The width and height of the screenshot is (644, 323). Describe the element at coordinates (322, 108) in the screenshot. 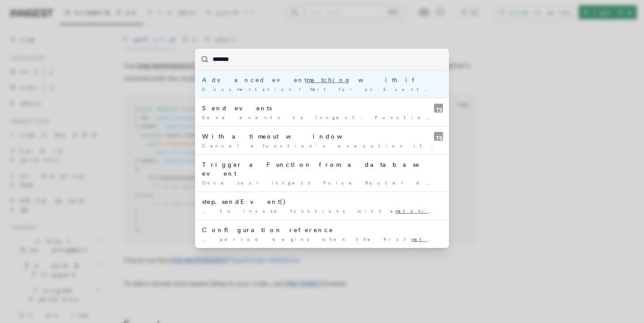

I see `div: Send events` at that location.